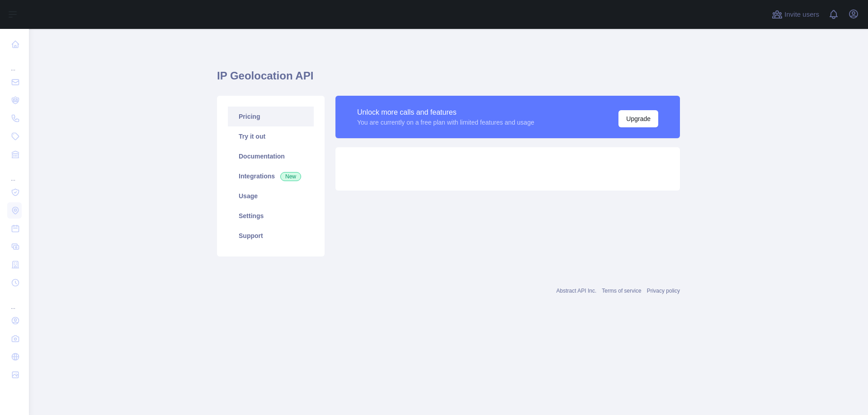 The height and width of the screenshot is (415, 868). I want to click on a: Abstract API Inc., so click(577, 291).